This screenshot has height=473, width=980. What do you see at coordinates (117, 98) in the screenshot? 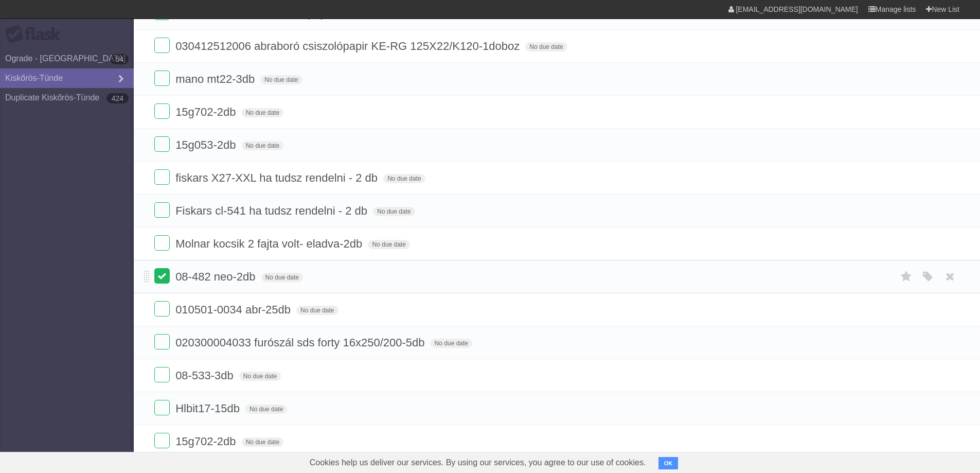
I see `b: 424` at bounding box center [117, 98].